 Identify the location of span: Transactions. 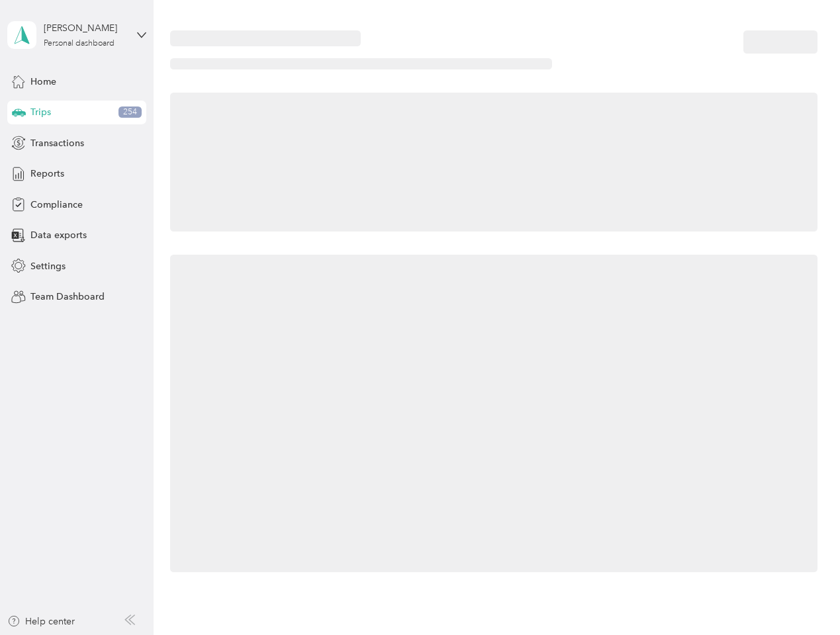
(57, 143).